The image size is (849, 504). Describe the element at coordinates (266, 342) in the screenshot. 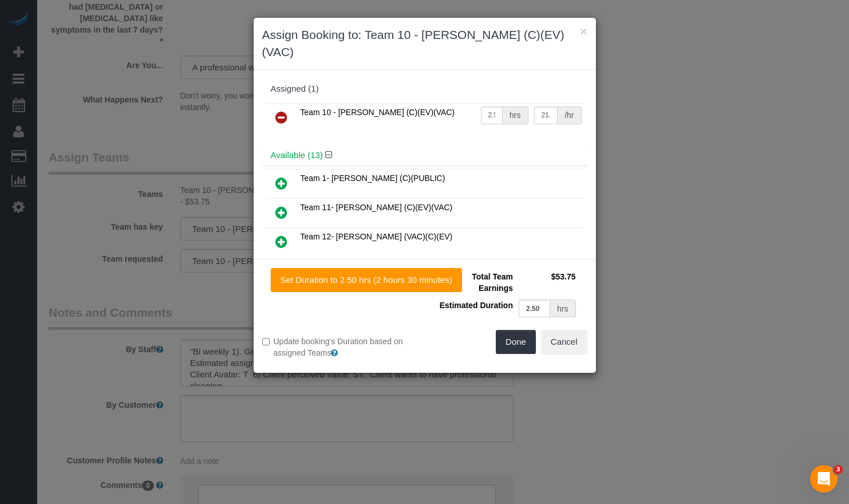

I see `input: Update booking's Duration based on assigned Teams` at that location.